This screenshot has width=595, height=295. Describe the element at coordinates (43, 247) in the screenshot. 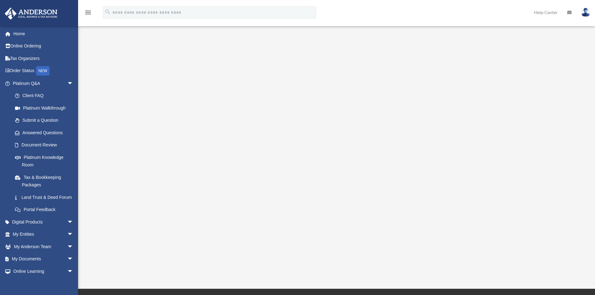

I see `a: My Anderson Teamarrow_drop_down` at that location.